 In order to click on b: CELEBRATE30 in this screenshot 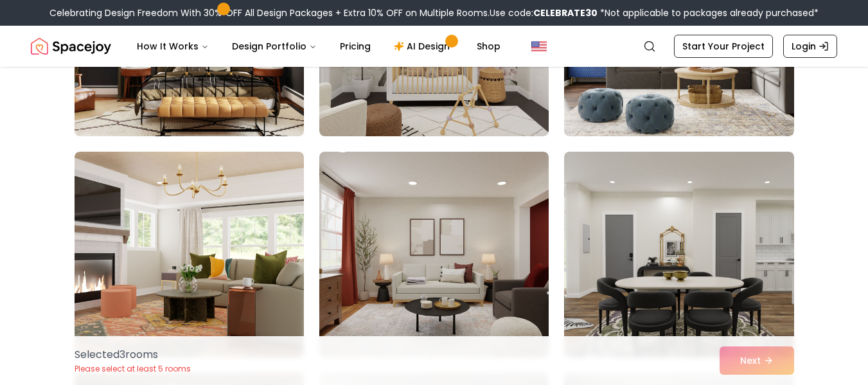, I will do `click(565, 13)`.